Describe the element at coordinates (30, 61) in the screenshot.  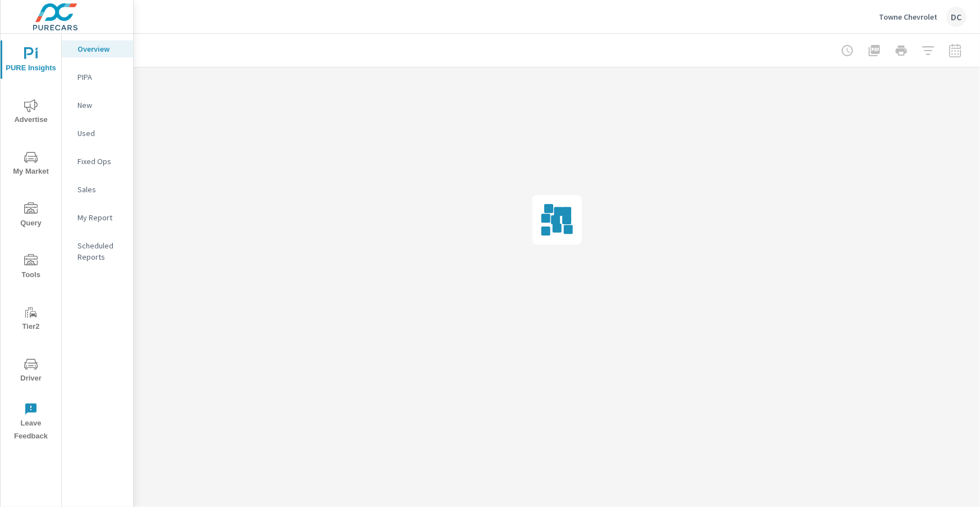
I see `span: PURE Insights` at that location.